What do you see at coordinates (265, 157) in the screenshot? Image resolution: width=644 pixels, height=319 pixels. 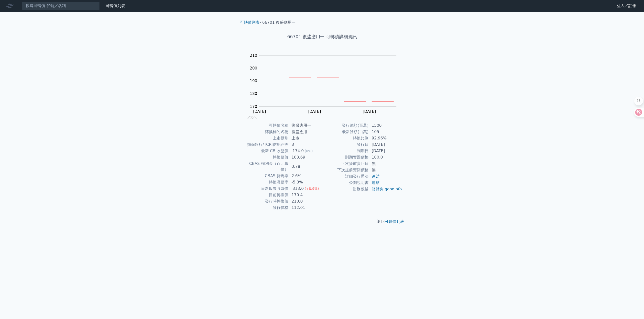 I see `td: 轉換價值` at bounding box center [265, 157].